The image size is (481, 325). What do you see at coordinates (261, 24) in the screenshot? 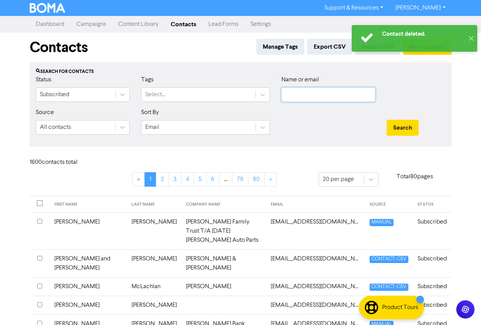
I see `a: Settings` at bounding box center [261, 24].